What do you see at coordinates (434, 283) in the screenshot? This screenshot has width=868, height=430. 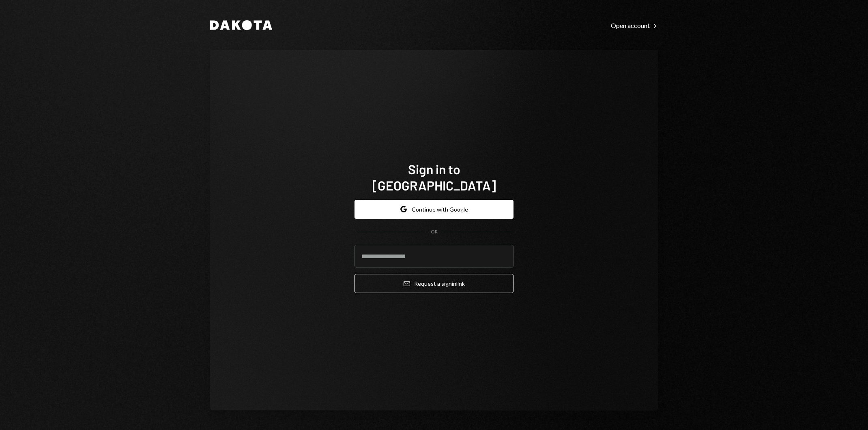 I see `button: Request a signinlink` at bounding box center [434, 283].